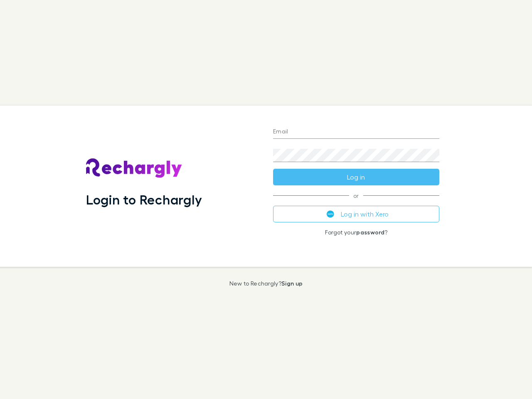 The width and height of the screenshot is (532, 399). I want to click on a: Sign up, so click(292, 283).